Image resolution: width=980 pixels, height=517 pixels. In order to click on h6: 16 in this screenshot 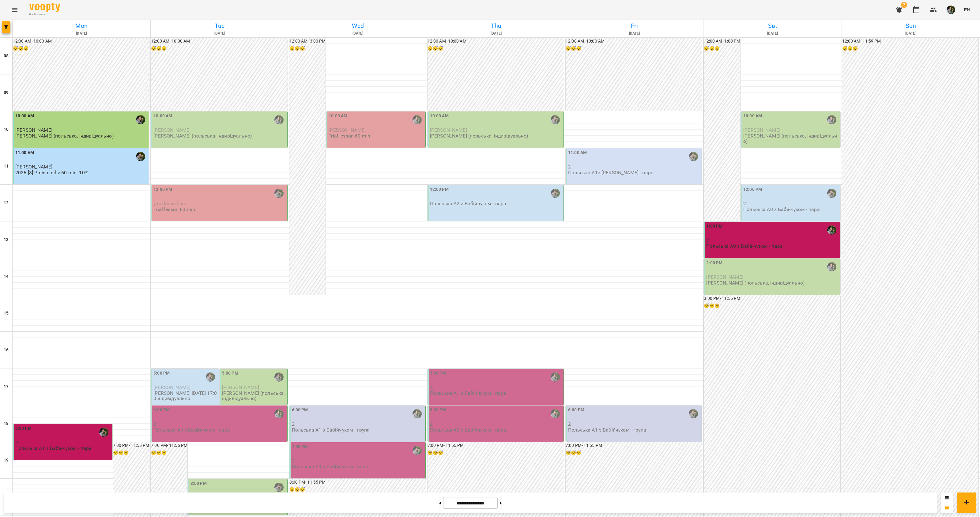, I will do `click(6, 350)`.